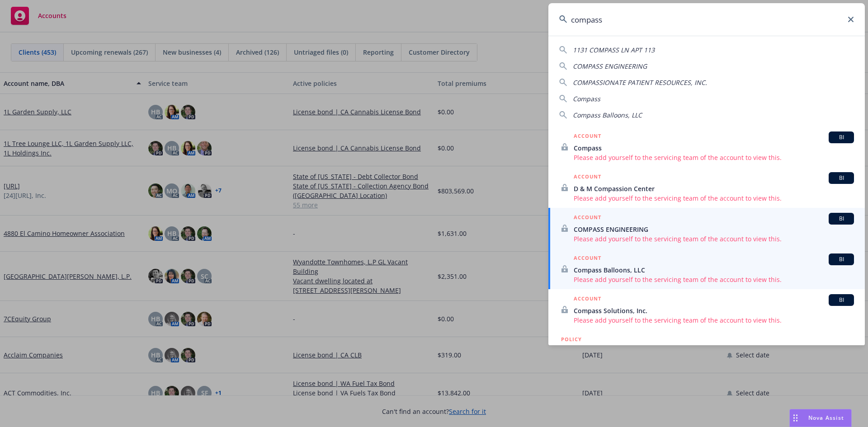  Describe the element at coordinates (714, 310) in the screenshot. I see `span: Compass Solutions, Inc.` at that location.